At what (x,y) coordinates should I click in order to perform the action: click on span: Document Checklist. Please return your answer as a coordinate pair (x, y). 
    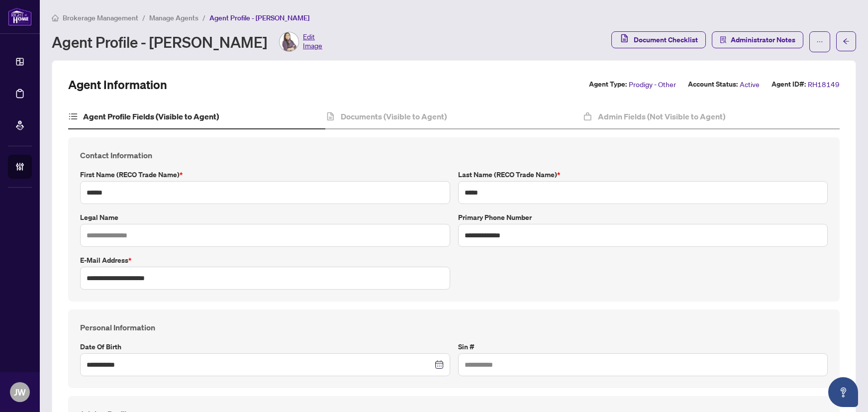
    Looking at the image, I should click on (666, 40).